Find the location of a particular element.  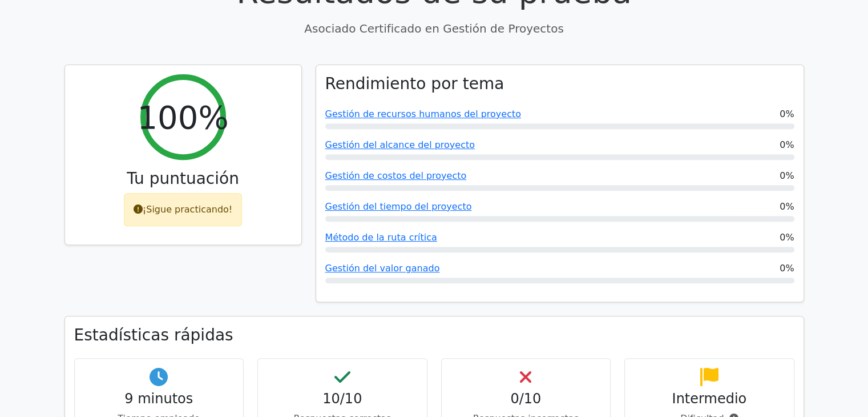

font: Intermedio is located at coordinates (709, 398).